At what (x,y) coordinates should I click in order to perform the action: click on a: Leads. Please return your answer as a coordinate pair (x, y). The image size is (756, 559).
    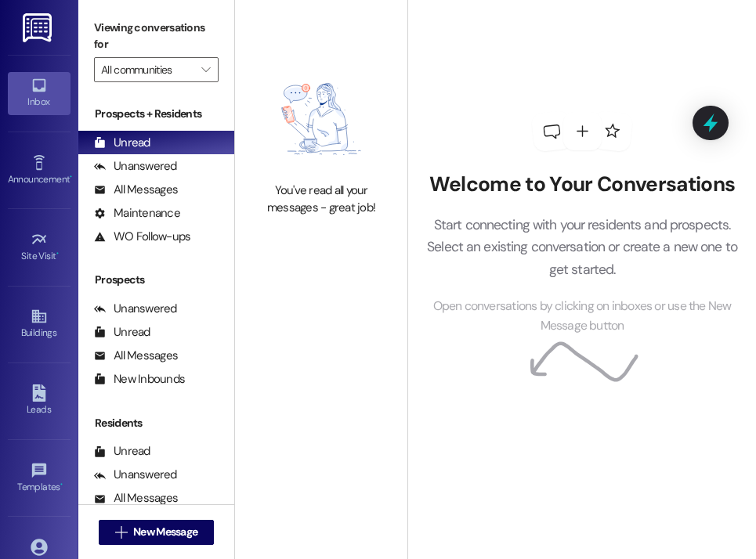
    Looking at the image, I should click on (39, 401).